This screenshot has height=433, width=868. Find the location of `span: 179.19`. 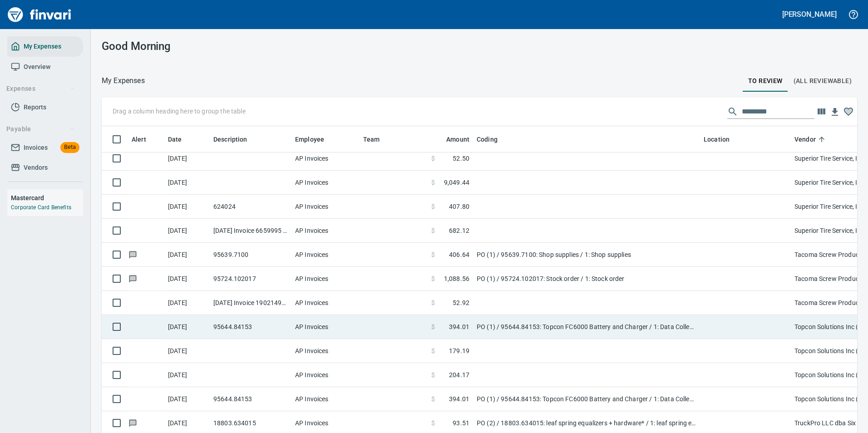

span: 179.19 is located at coordinates (459, 351).